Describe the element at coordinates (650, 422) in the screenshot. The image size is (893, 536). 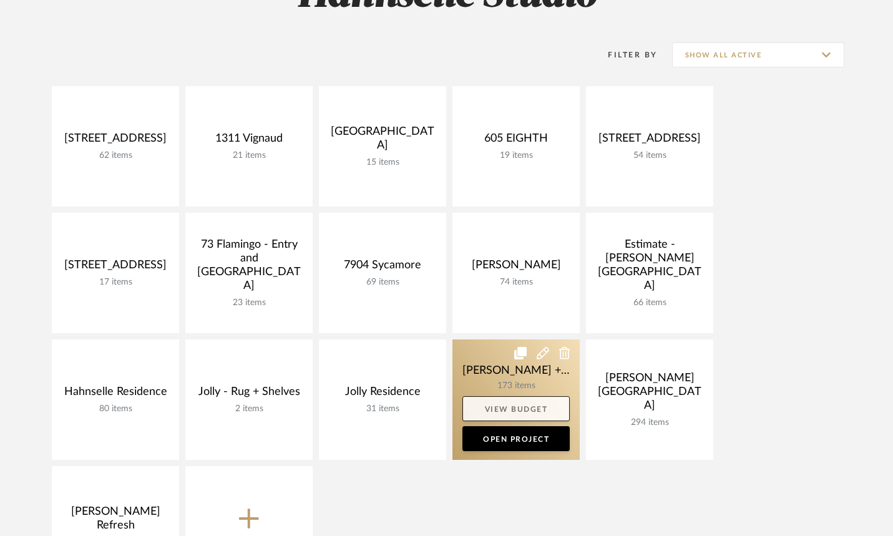
I see `div: 294 items` at that location.